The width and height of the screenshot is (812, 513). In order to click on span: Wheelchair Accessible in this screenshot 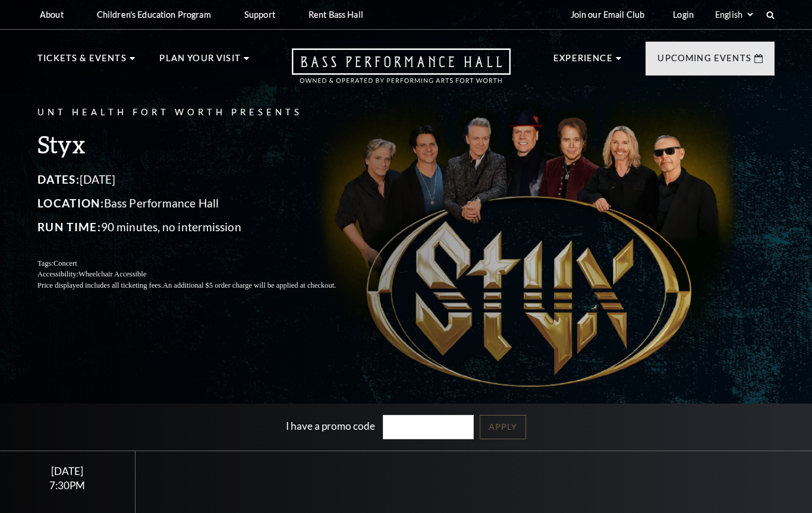, I will do `click(113, 274)`.